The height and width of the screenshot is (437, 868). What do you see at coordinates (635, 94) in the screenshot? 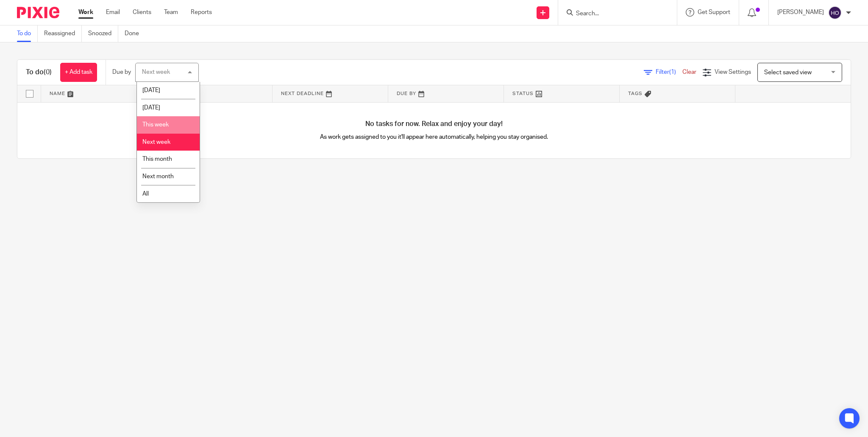
I see `span: Tags` at bounding box center [635, 94].